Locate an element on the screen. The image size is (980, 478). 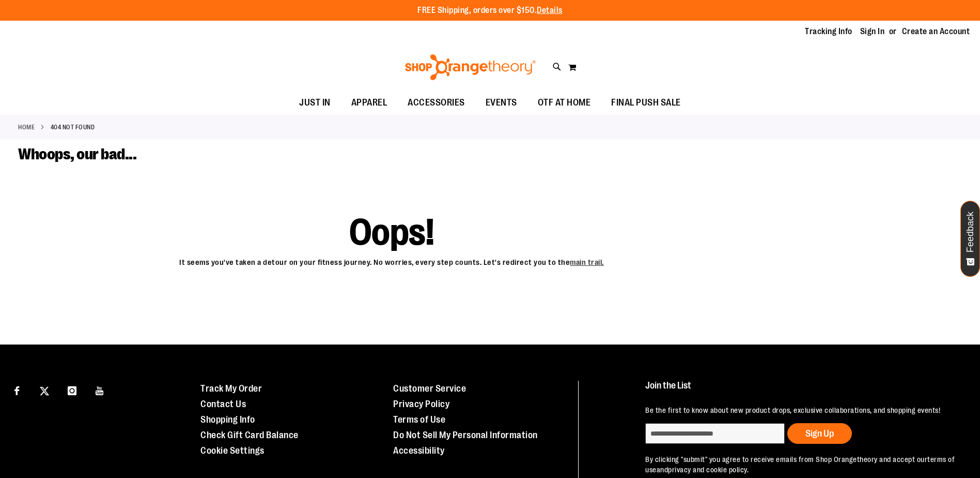
p: By clicking "submit" you agree to receive emails from Shop Orangetheory and accept our and is located at coordinates (801, 464).